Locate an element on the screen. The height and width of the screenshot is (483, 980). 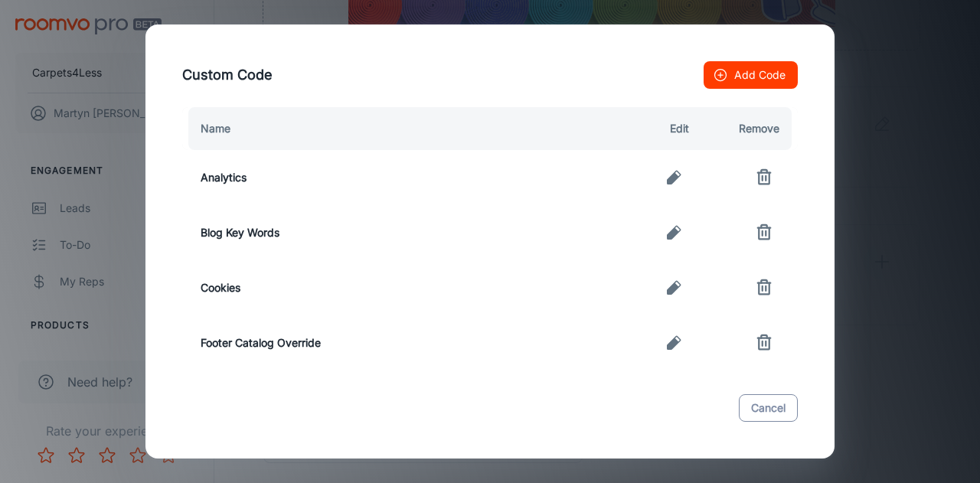
td: Blog Key Words is located at coordinates (404, 233).